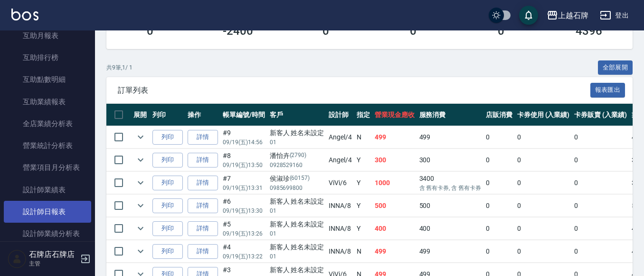  I want to click on td: #8, so click(244, 160).